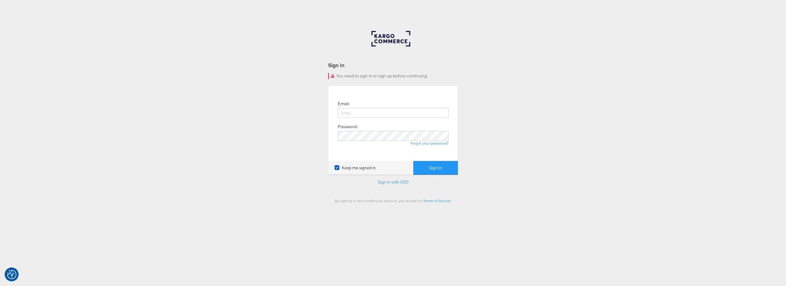 The image size is (786, 286). Describe the element at coordinates (344, 104) in the screenshot. I see `label: Email:` at that location.